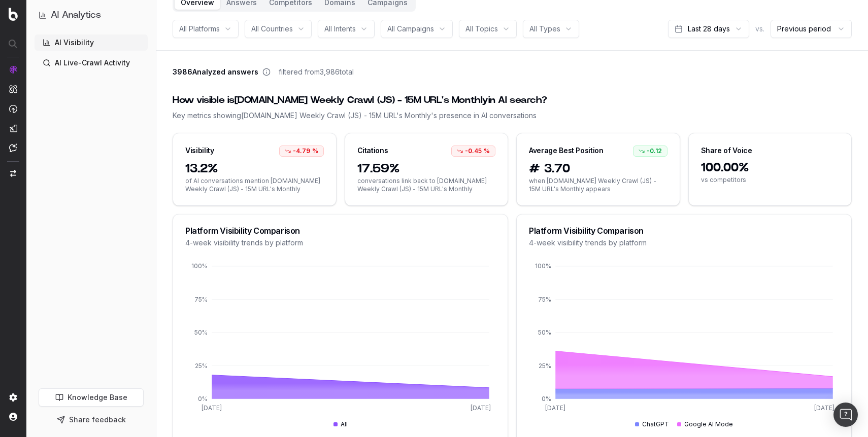 This screenshot has width=868, height=437. What do you see at coordinates (76, 15) in the screenshot?
I see `h1: AI Analytics` at bounding box center [76, 15].